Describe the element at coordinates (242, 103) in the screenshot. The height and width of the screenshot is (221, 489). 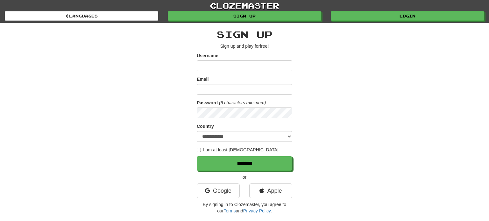
I see `em: (6 characters minimum)` at that location.